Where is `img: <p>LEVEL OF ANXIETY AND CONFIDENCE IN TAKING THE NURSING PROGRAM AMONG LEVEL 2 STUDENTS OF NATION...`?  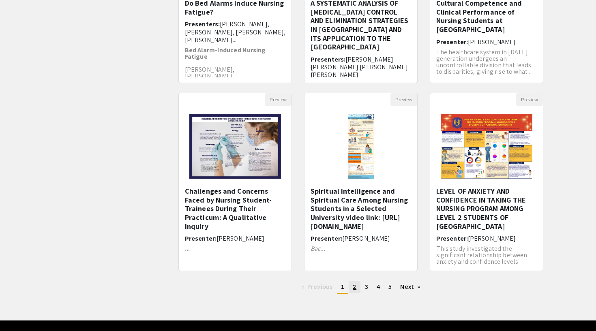 img: <p>LEVEL OF ANXIETY AND CONFIDENCE IN TAKING THE NURSING PROGRAM AMONG LEVEL 2 STUDENTS OF NATION... is located at coordinates (486, 146).